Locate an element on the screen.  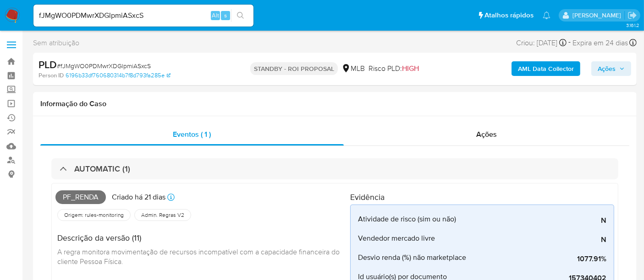
span: Sem atribuição is located at coordinates (56, 43).